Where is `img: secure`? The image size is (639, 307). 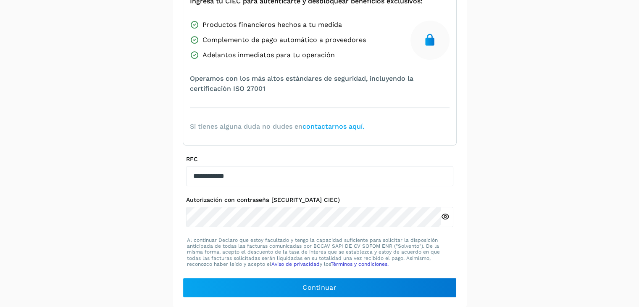 img: secure is located at coordinates (430, 40).